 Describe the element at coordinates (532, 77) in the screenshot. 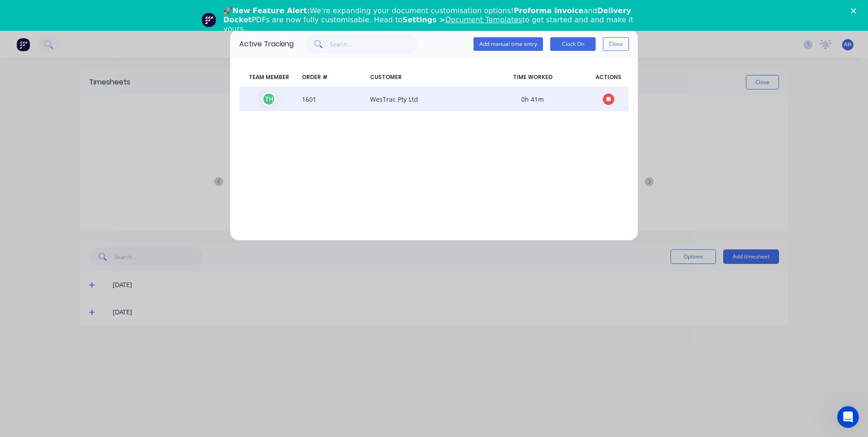

I see `span: TIME WORKED` at that location.